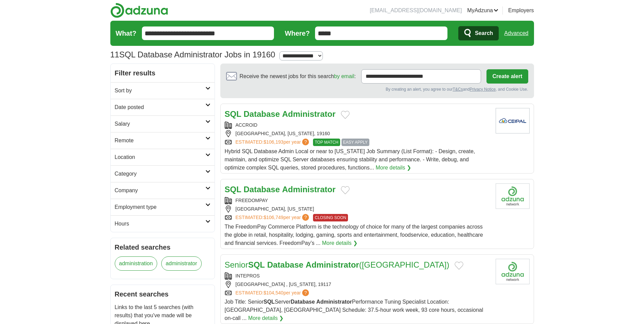 The image size is (644, 324). What do you see at coordinates (162, 107) in the screenshot?
I see `a: Date posted` at bounding box center [162, 107].